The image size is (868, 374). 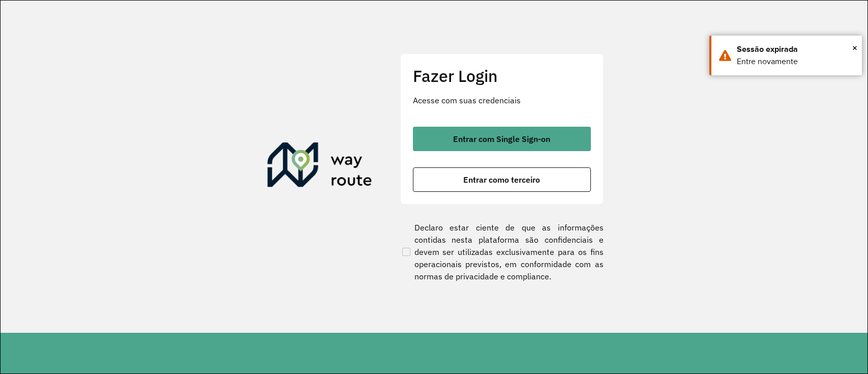 I want to click on p: Acesse com suas credenciais, so click(x=502, y=100).